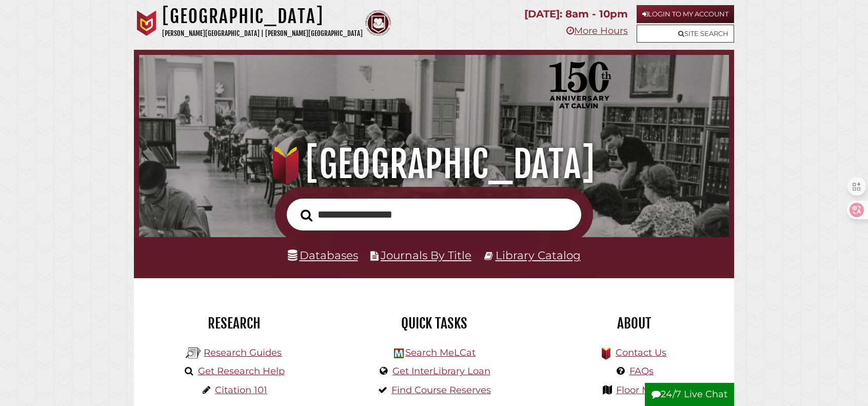  What do you see at coordinates (641, 371) in the screenshot?
I see `a: FAQs` at bounding box center [641, 371].